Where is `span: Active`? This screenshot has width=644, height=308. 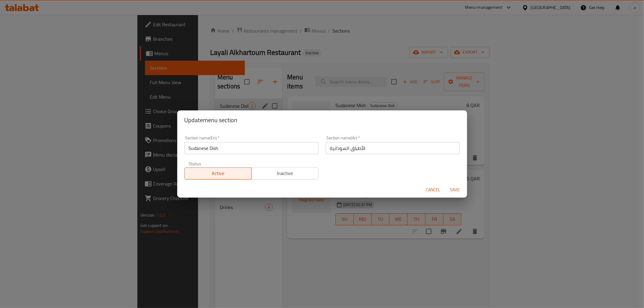 span: Active is located at coordinates (218, 173).